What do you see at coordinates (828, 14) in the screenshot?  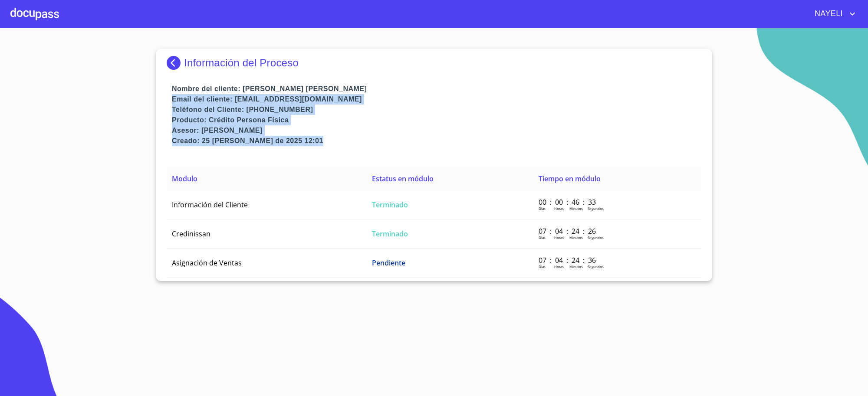 I see `span: NAYELI` at bounding box center [828, 14].